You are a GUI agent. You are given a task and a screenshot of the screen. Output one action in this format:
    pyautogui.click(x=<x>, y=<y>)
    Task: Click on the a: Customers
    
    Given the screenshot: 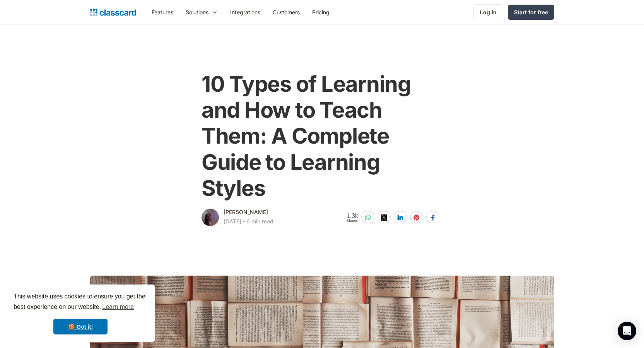 What is the action you would take?
    pyautogui.click(x=287, y=12)
    